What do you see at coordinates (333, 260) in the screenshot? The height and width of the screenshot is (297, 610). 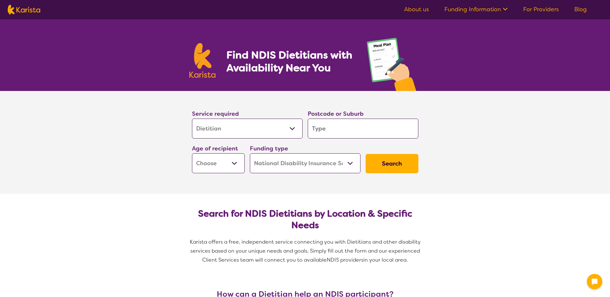 I see `span: NDIS` at bounding box center [333, 260].